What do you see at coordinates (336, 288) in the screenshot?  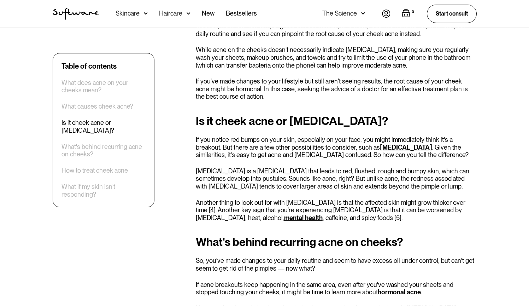 I see `p: If acne breakouts keep happening in the same area, even after you've washed your sheets and stopp...` at bounding box center [336, 288].